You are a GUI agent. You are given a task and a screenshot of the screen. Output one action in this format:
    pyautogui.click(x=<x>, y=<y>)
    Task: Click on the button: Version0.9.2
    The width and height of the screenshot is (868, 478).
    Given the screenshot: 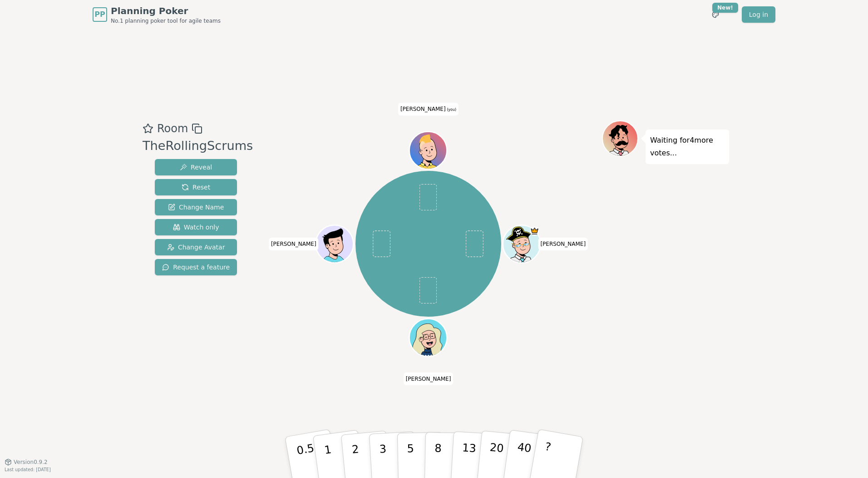 What is the action you would take?
    pyautogui.click(x=26, y=462)
    